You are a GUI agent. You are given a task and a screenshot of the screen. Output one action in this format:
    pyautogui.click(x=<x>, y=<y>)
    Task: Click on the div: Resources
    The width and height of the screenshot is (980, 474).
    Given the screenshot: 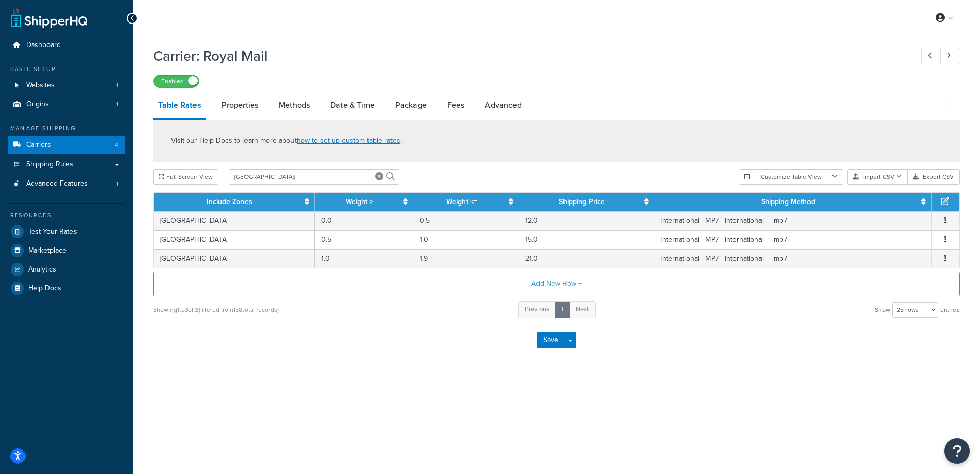 What is the action you would take?
    pyautogui.click(x=66, y=215)
    